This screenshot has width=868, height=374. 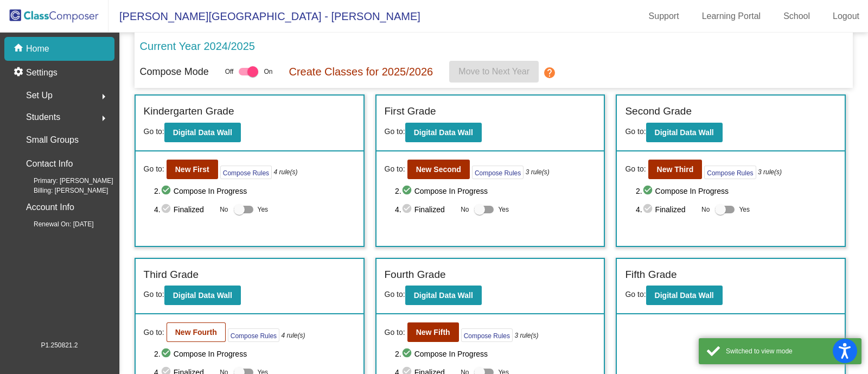 What do you see at coordinates (192, 169) in the screenshot?
I see `button: New First` at bounding box center [192, 169].